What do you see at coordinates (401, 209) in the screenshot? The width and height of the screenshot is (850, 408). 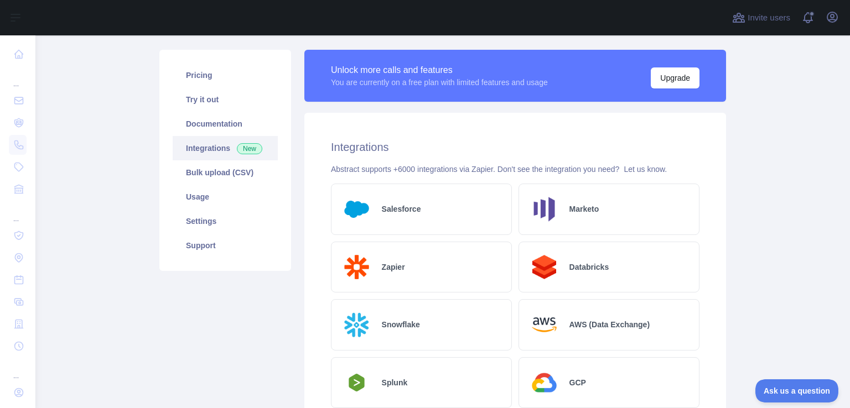 I see `h2: Salesforce` at bounding box center [401, 209].